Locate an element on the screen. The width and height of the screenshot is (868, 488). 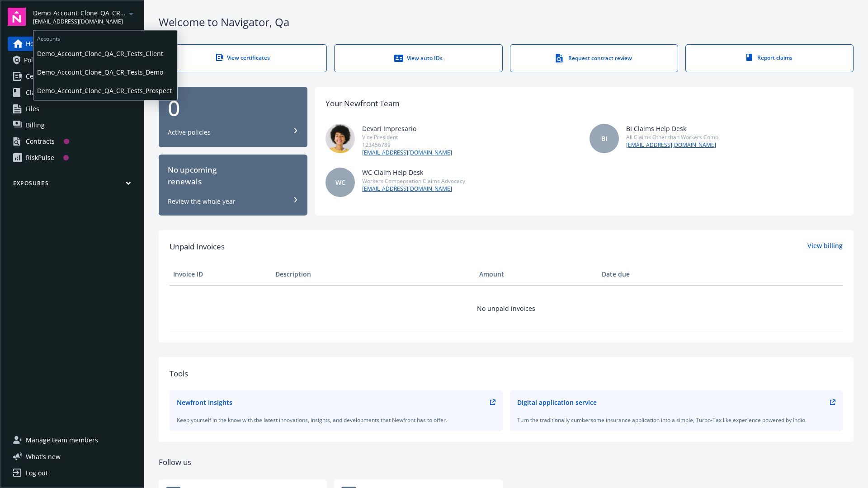
a: Policies is located at coordinates (72, 60).